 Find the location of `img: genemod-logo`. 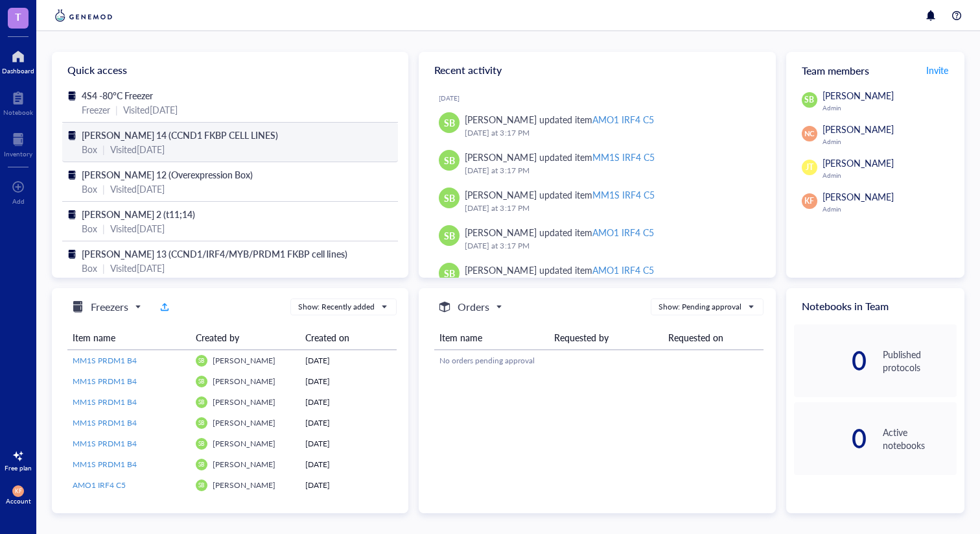

img: genemod-logo is located at coordinates (84, 16).